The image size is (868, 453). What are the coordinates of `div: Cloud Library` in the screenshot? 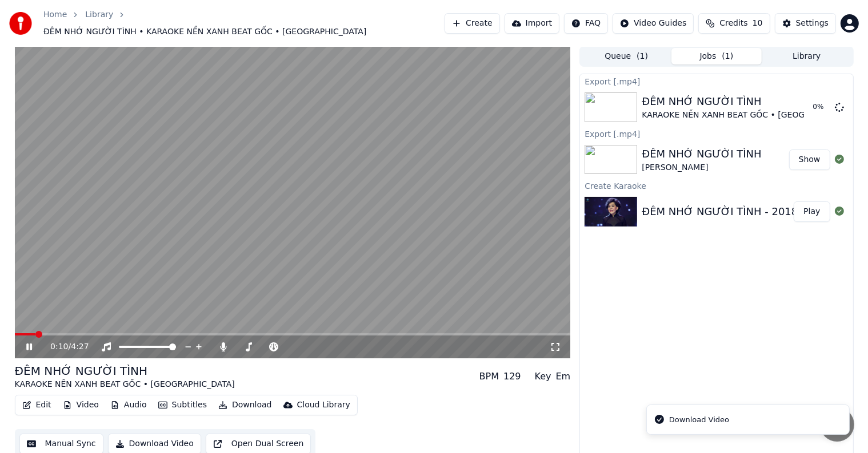 It's located at (324, 405).